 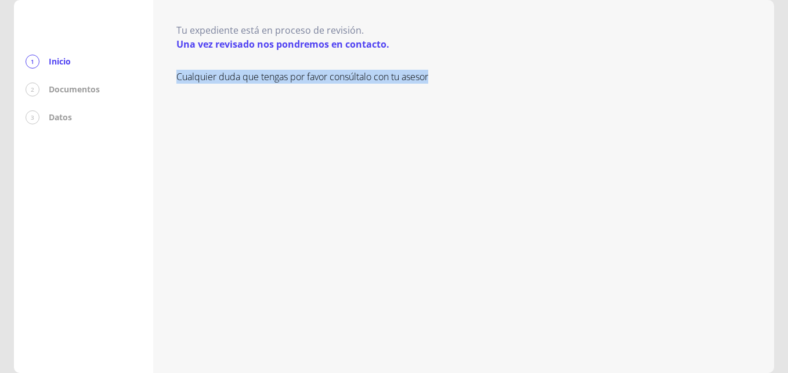 I want to click on div: 3, so click(x=33, y=117).